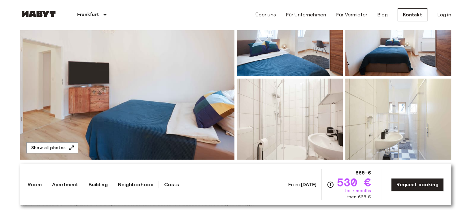 Image resolution: width=471 pixels, height=215 pixels. I want to click on svg: Check cost overview for full price breakdown. Please note that discounts apply to new joiners onl..., so click(331, 185).